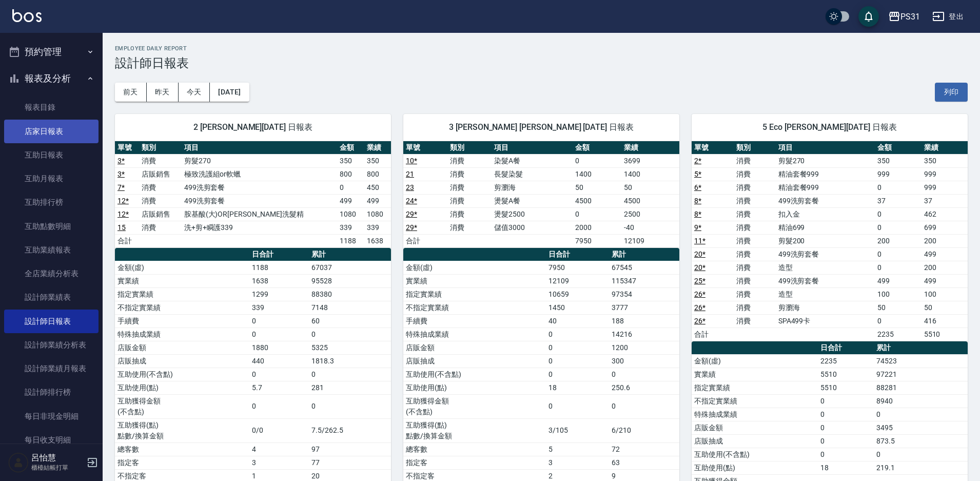 This screenshot has height=481, width=980. What do you see at coordinates (920, 361) in the screenshot?
I see `td: 74523` at bounding box center [920, 361].